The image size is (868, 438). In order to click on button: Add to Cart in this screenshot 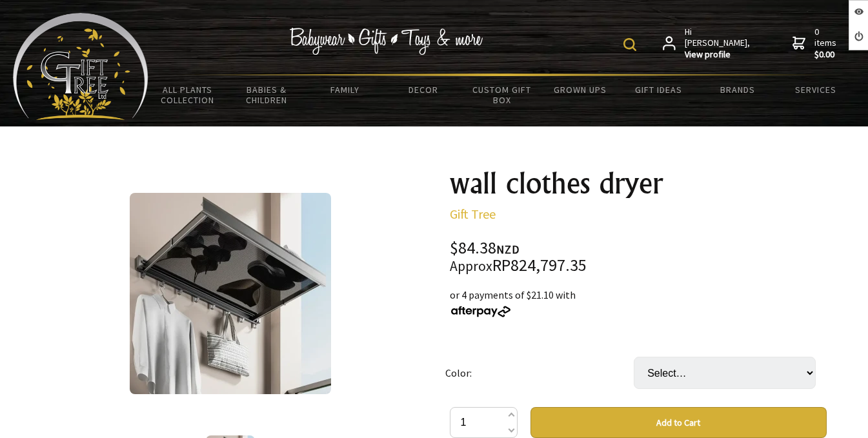, I will do `click(678, 423)`.